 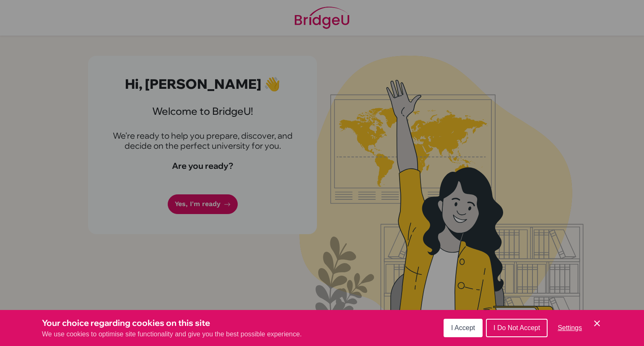 I want to click on span: I Accept, so click(x=463, y=327).